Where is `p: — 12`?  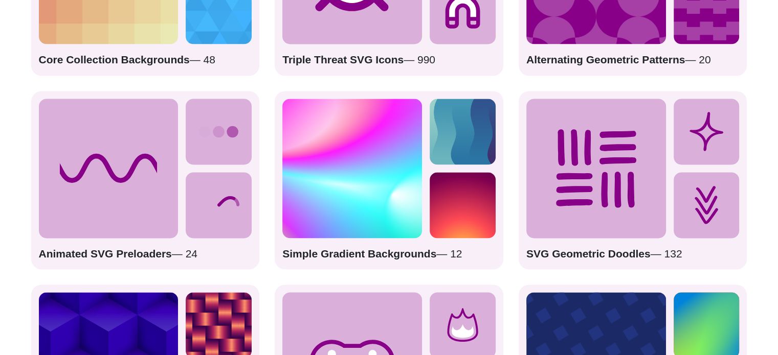 p: — 12 is located at coordinates (389, 254).